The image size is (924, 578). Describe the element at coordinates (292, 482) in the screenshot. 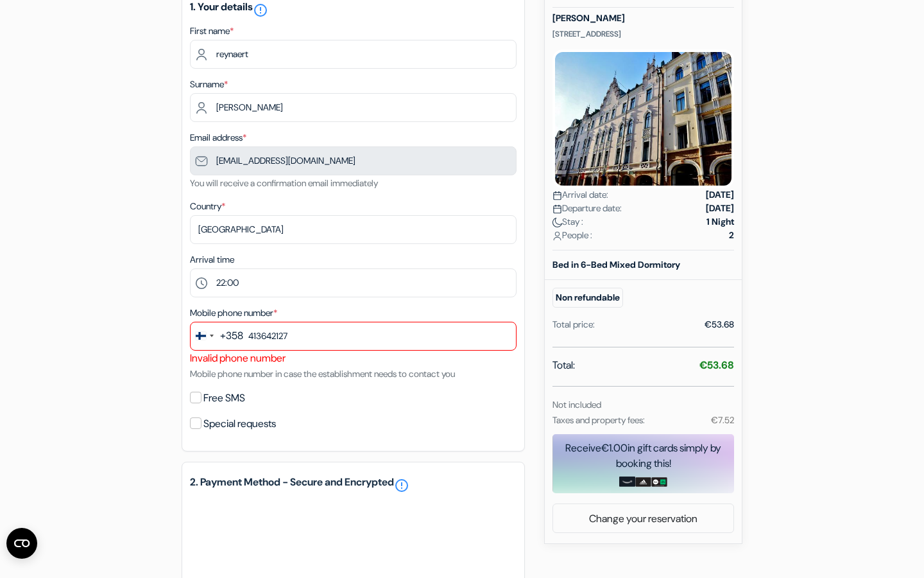

I see `font: 2. Payment Method - Secure and Encrypted` at that location.